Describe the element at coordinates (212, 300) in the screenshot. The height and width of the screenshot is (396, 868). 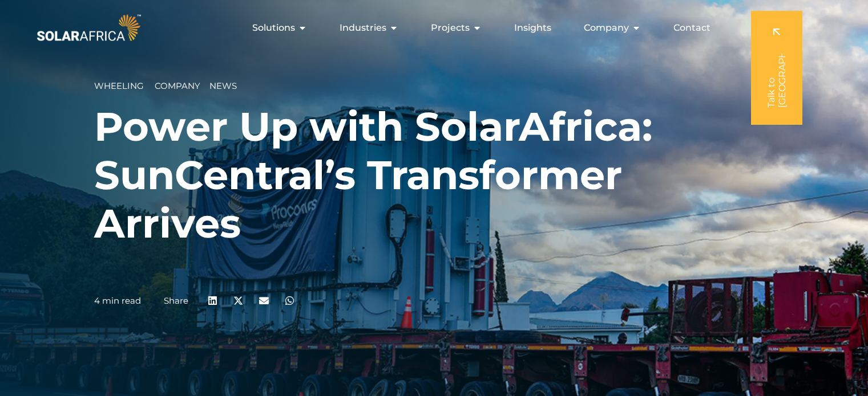
I see `div: Share on linkedin` at that location.